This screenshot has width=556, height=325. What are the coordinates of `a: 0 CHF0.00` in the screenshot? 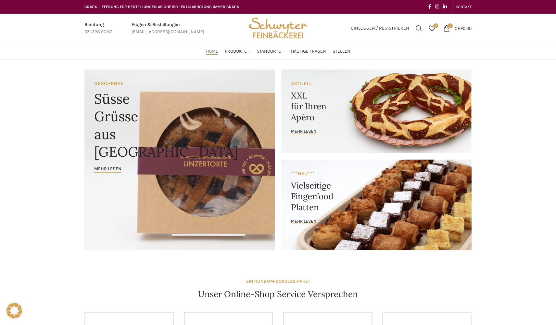 It's located at (457, 28).